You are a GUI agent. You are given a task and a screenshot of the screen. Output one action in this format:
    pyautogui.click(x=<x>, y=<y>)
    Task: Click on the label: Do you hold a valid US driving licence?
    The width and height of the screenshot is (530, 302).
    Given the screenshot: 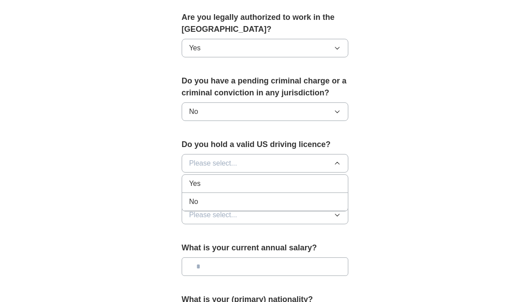 What is the action you would take?
    pyautogui.click(x=265, y=144)
    